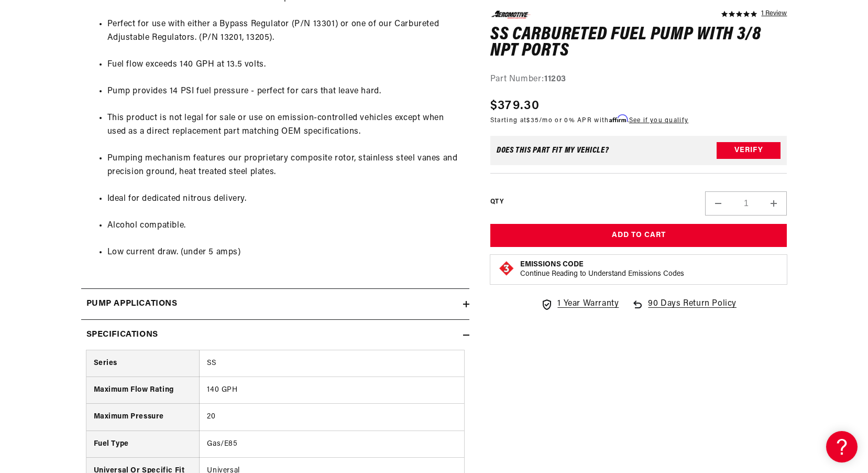 The height and width of the screenshot is (473, 868). Describe the element at coordinates (638, 235) in the screenshot. I see `button: Add to Cart` at that location.